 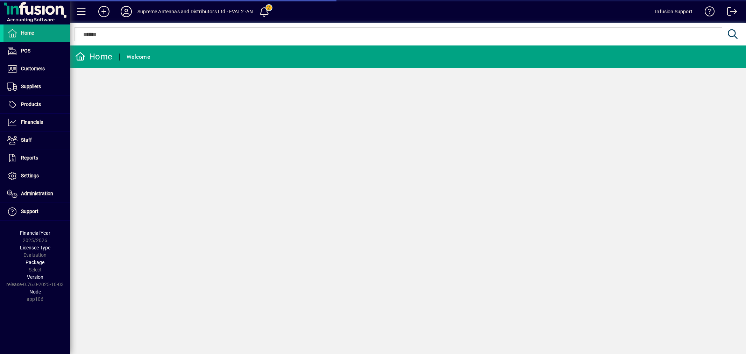 What do you see at coordinates (673, 12) in the screenshot?
I see `div: Infusion Support` at bounding box center [673, 12].